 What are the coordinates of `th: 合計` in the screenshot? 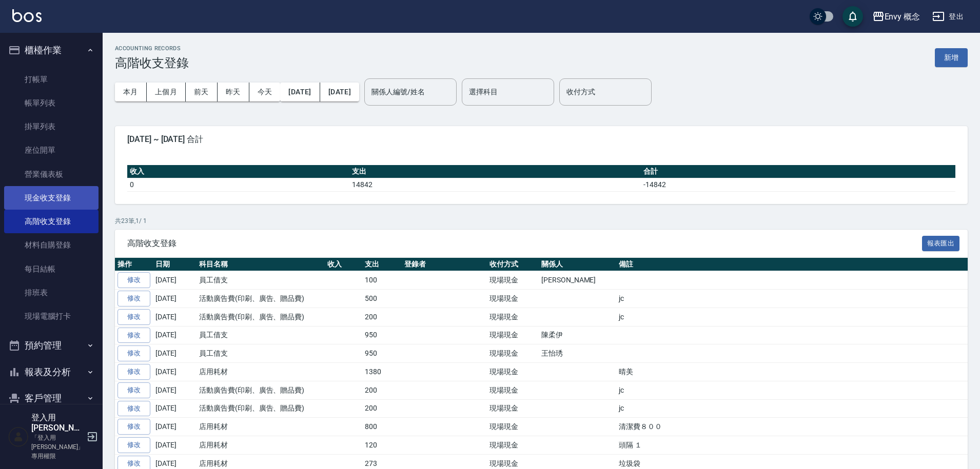 It's located at (797, 172).